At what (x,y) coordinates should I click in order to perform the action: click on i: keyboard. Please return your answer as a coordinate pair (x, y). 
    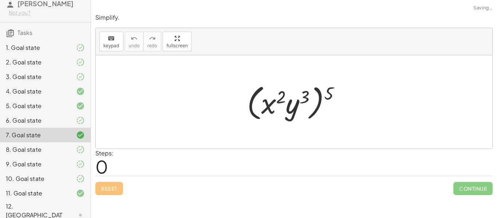
    Looking at the image, I should click on (111, 39).